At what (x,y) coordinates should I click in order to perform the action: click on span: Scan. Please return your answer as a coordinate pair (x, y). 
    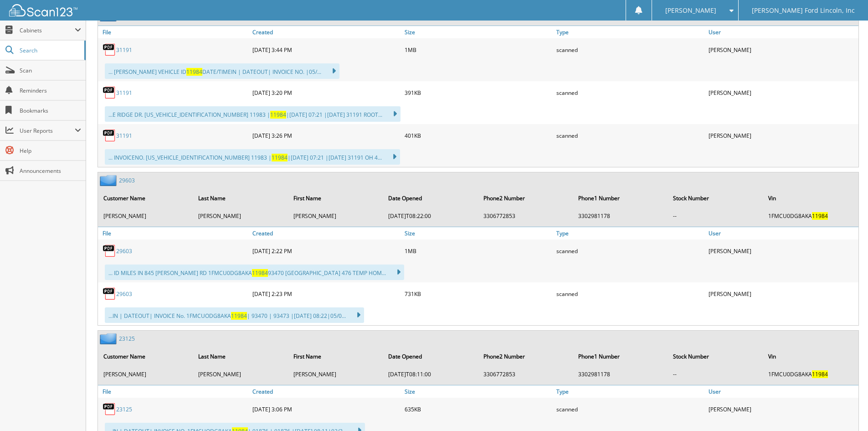
    Looking at the image, I should click on (50, 70).